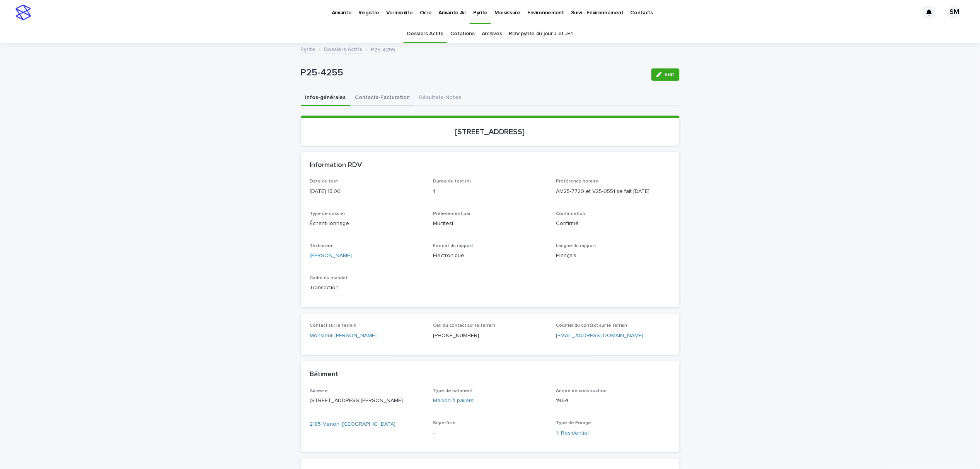 Image resolution: width=980 pixels, height=469 pixels. I want to click on a: Cotations, so click(462, 34).